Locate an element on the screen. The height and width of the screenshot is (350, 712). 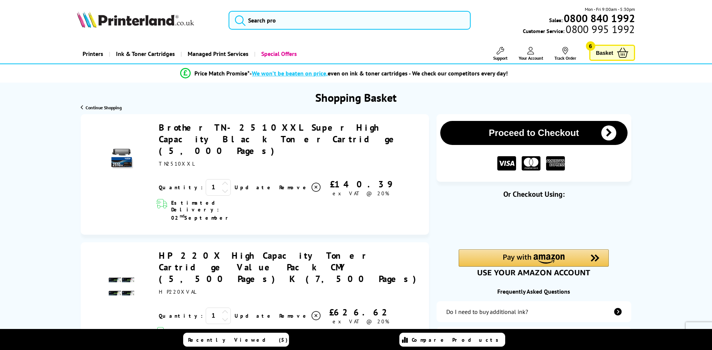
div: £140.39 is located at coordinates (361, 184).